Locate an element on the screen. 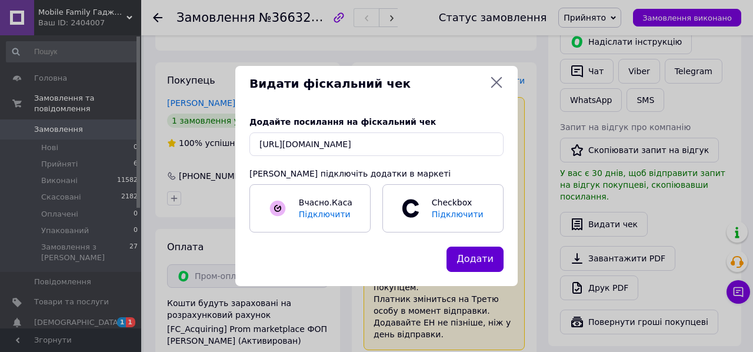 This screenshot has height=352, width=753. span: Видати фіскальний чек is located at coordinates (367, 84).